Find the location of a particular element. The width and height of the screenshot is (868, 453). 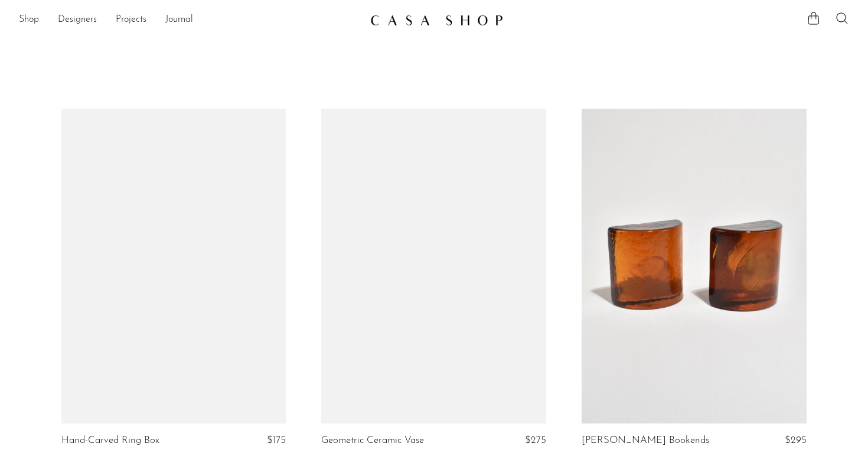

ul: NEW HEADER MENU is located at coordinates (189, 20).